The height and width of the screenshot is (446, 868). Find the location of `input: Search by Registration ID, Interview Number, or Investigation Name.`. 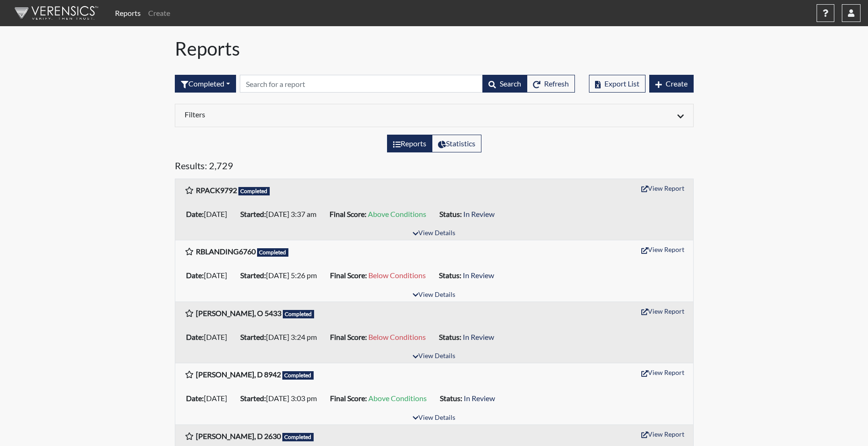

input: Search by Registration ID, Interview Number, or Investigation Name. is located at coordinates (362, 84).